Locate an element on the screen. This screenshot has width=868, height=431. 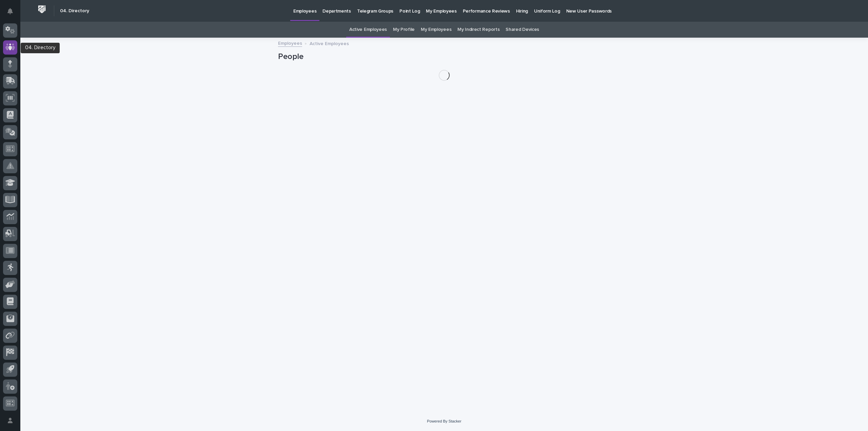
a: Employees is located at coordinates (290, 43).